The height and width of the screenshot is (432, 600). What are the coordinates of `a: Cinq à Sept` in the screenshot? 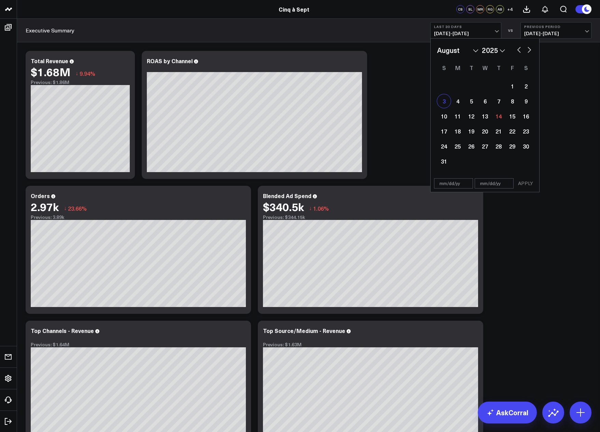 It's located at (294, 9).